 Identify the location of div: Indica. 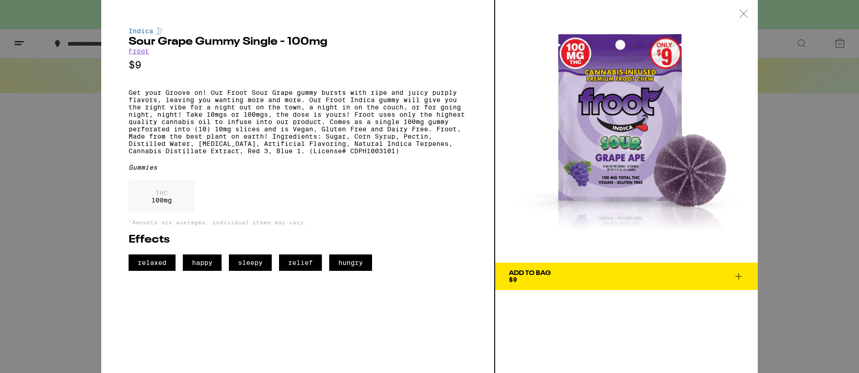
(298, 31).